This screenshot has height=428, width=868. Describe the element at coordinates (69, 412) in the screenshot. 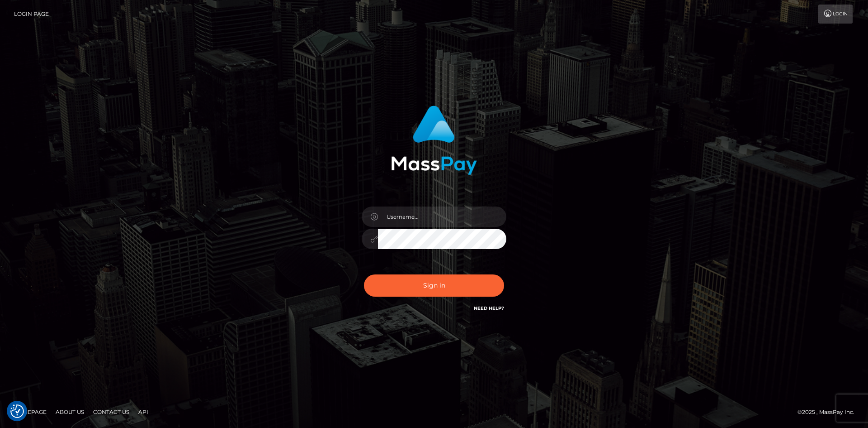

I see `a: About Us` at that location.